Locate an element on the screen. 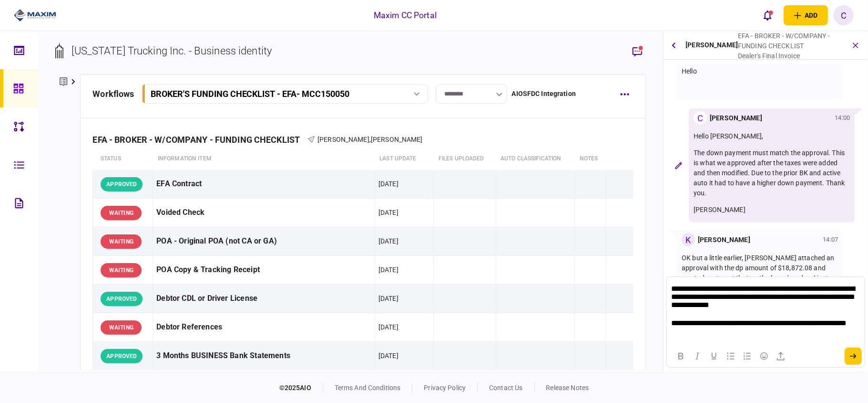 Image resolution: width=868 pixels, height=403 pixels. th: Information item is located at coordinates (264, 158).